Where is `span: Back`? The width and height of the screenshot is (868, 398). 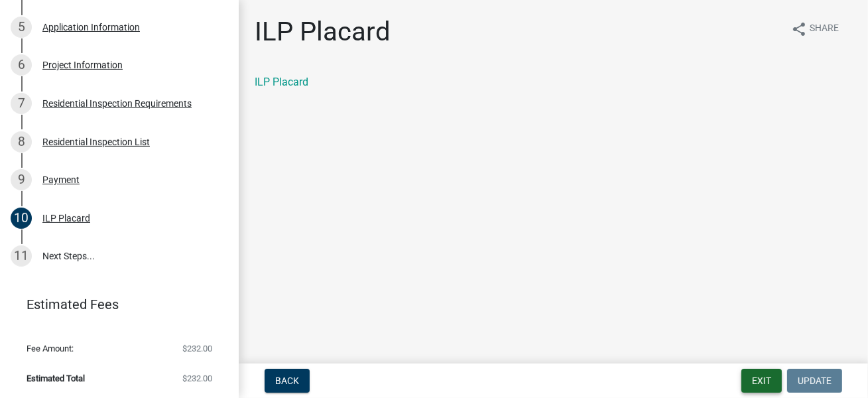
span: Back is located at coordinates (287, 381).